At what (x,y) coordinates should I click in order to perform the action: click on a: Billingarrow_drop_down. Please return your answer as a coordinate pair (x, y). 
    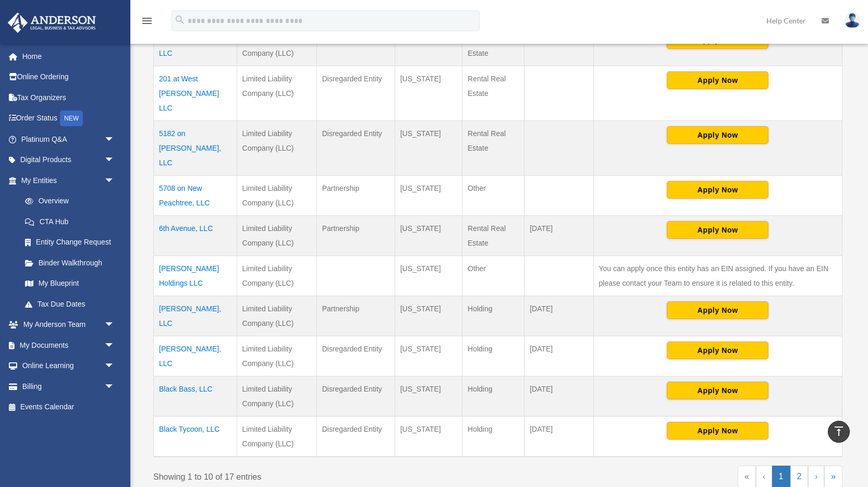
    Looking at the image, I should click on (68, 387).